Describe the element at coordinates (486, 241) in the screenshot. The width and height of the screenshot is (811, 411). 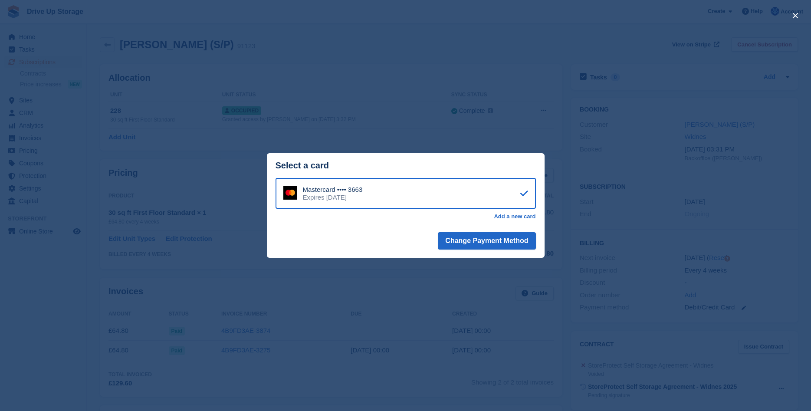
I see `button: Change Payment Method` at that location.